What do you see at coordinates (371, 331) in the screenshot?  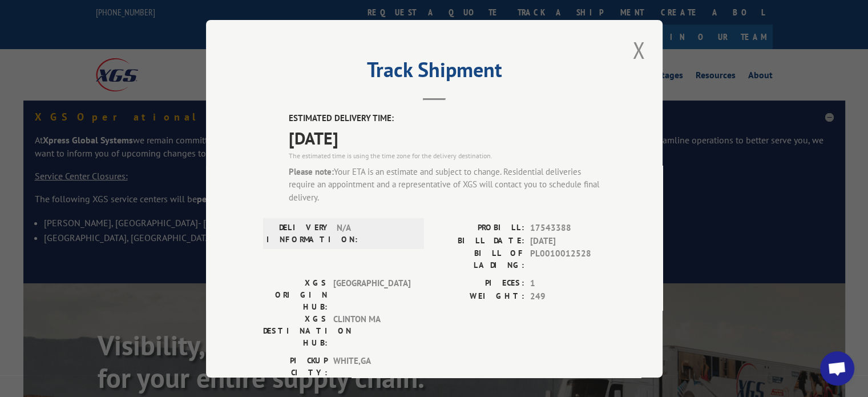 I see `span: CLINTON MA` at bounding box center [371, 331].